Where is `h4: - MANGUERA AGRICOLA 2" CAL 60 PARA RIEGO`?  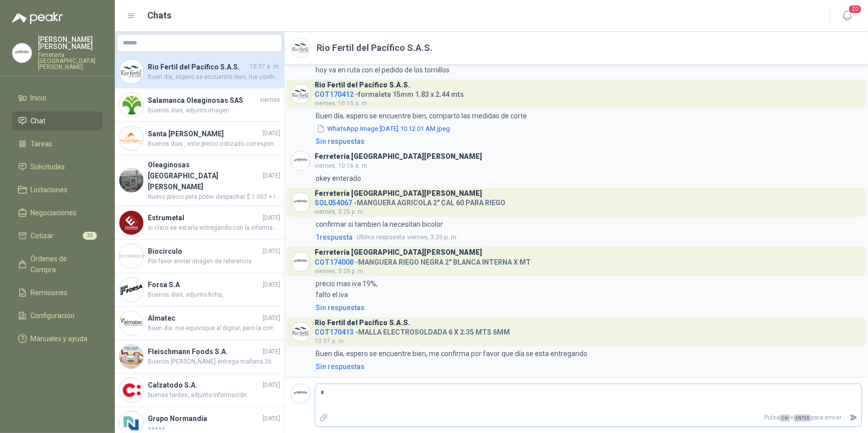 h4: - MANGUERA AGRICOLA 2" CAL 60 PARA RIEGO is located at coordinates (410, 201).